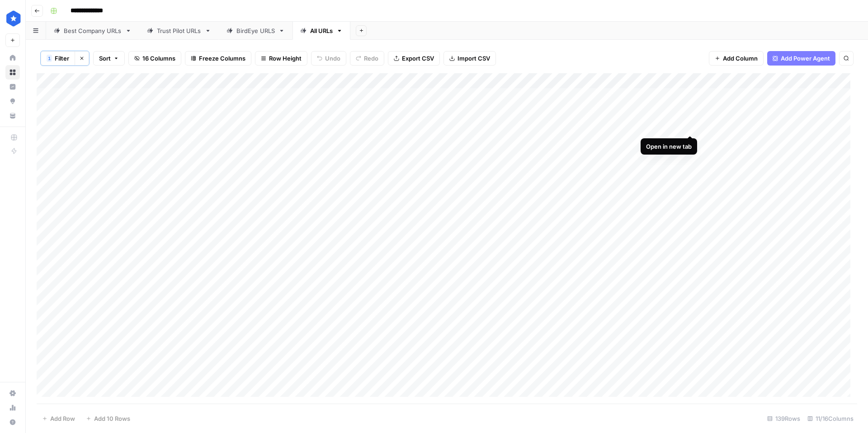 This screenshot has height=433, width=868. What do you see at coordinates (736, 58) in the screenshot?
I see `button: Add Column` at bounding box center [736, 58].